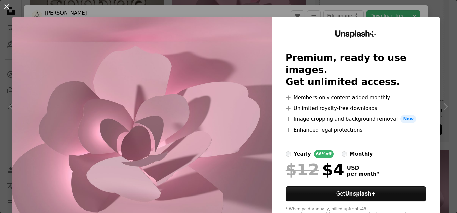 The width and height of the screenshot is (457, 213). What do you see at coordinates (356, 193) in the screenshot?
I see `button: GetUnsplash+` at bounding box center [356, 193].